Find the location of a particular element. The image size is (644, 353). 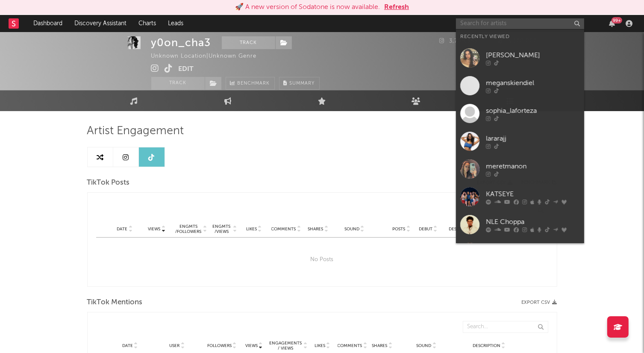

span: Summary is located at coordinates (302, 83).